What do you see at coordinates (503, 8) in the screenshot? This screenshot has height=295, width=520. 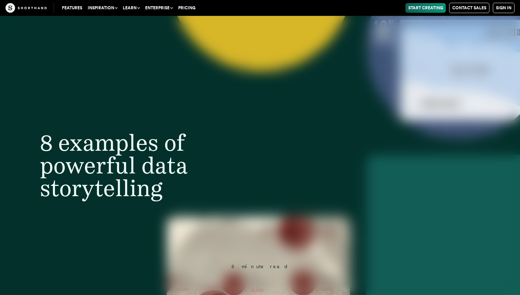 I see `a: Sign in` at bounding box center [503, 8].